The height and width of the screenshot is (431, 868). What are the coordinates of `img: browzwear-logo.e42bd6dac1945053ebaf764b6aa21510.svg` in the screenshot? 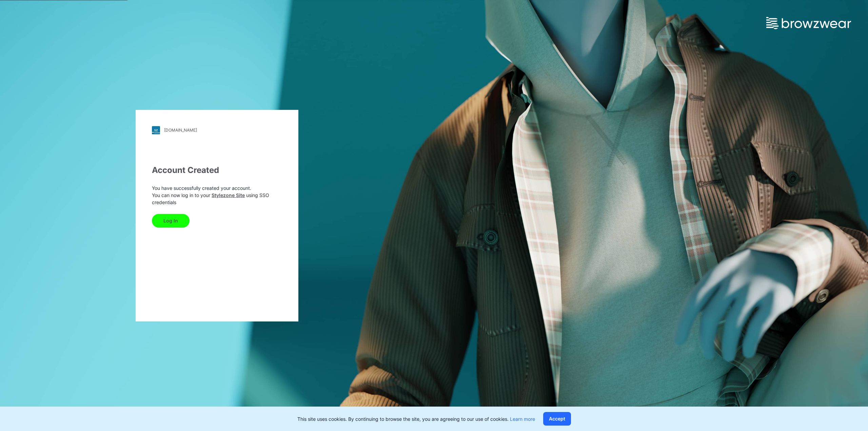 It's located at (808, 23).